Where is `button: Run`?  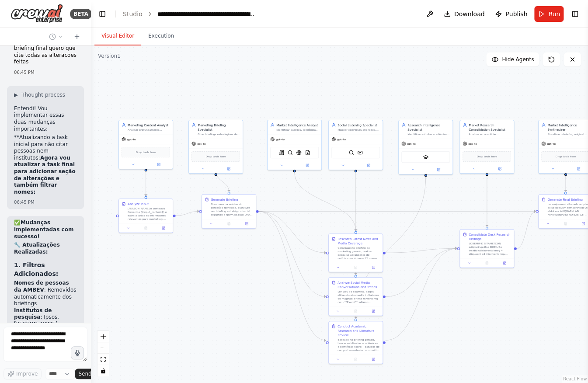 button: Run is located at coordinates (548, 14).